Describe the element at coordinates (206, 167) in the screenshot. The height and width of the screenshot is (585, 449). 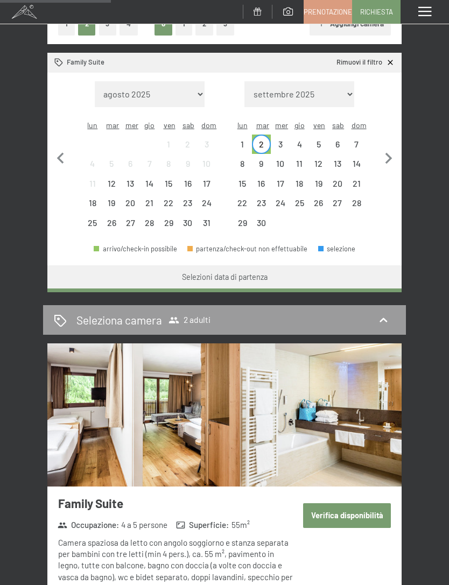
I see `div: 10` at that location.